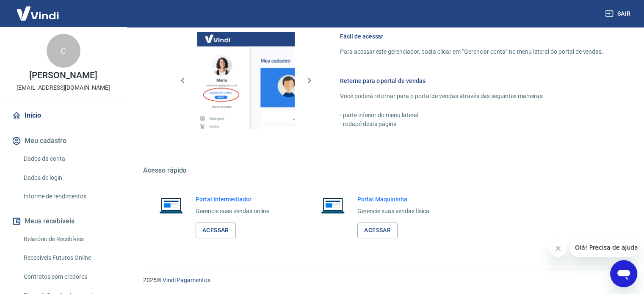 This screenshot has width=644, height=294. I want to click on h6: Fácil de acessar, so click(472, 37).